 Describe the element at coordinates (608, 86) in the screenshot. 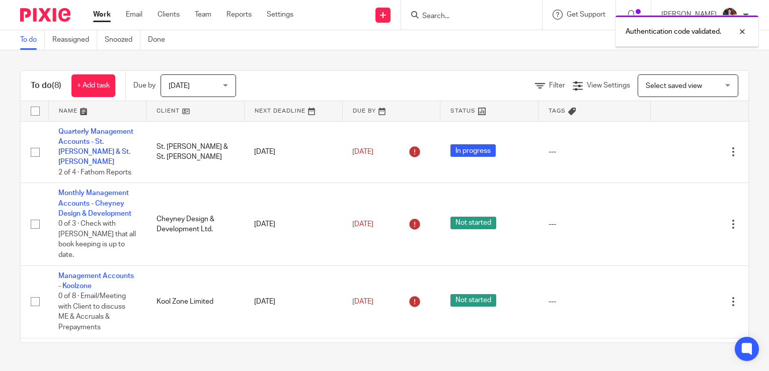

I see `span: View Settings` at that location.